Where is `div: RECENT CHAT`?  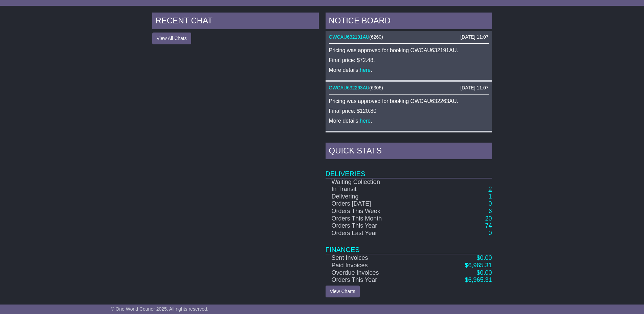
div: RECENT CHAT is located at coordinates (236, 21).